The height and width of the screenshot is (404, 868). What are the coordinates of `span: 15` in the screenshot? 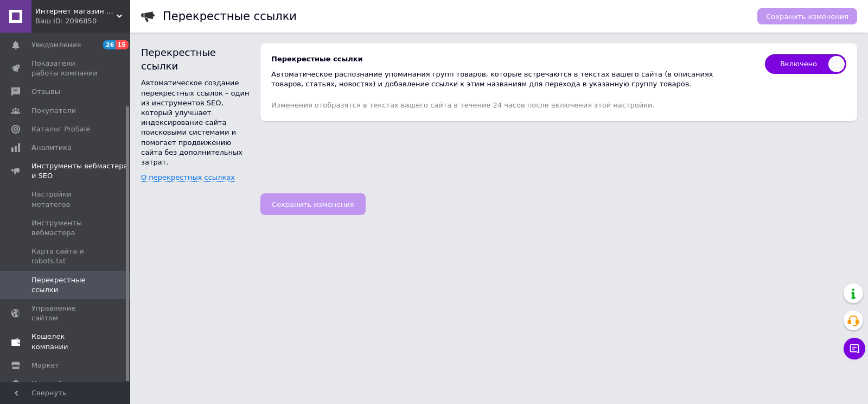 It's located at (122, 44).